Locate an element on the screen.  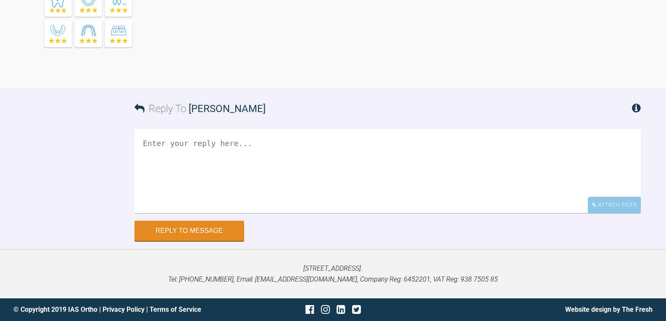
a: Terms of Service is located at coordinates (175, 310).